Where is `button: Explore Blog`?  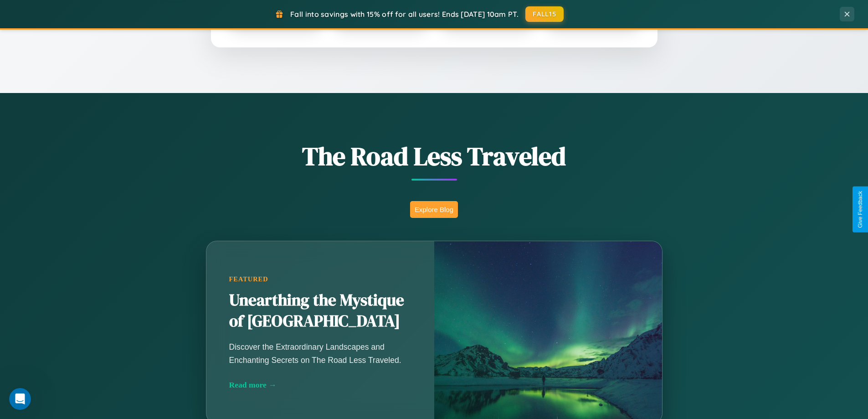
button: Explore Blog is located at coordinates (434, 210).